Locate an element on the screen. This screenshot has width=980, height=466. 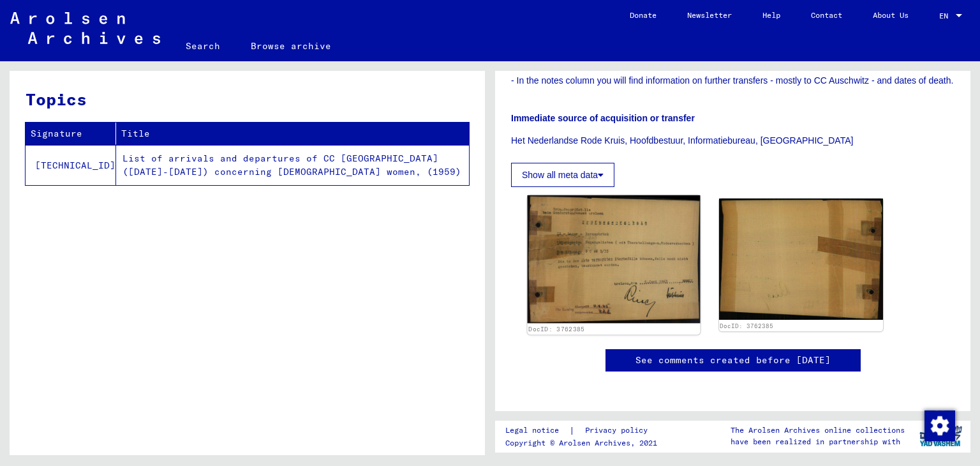
b: Immediate source of acquisition or transfer is located at coordinates (603, 118).